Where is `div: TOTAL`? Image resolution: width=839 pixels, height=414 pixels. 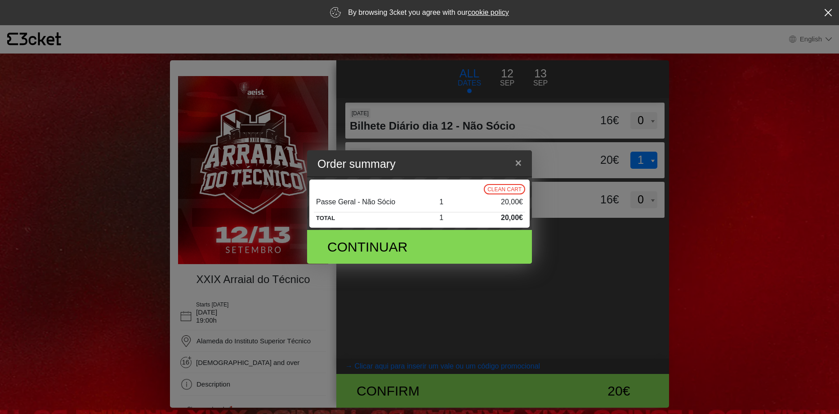
div: TOTAL is located at coordinates (376, 218).